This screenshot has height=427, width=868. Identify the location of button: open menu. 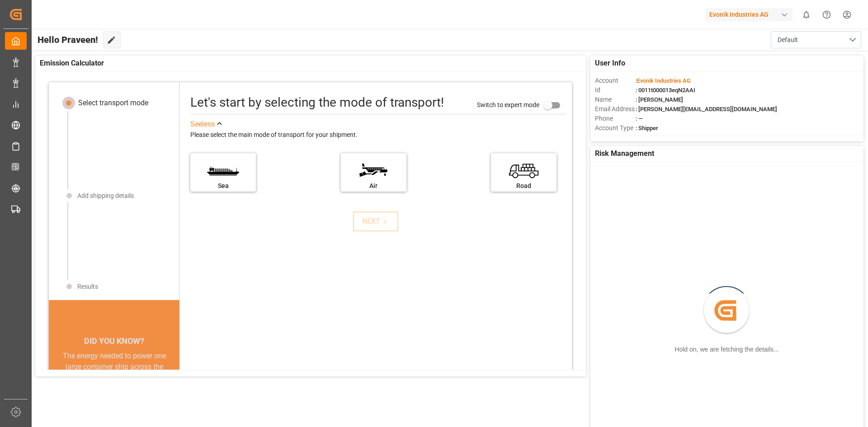
(816, 40).